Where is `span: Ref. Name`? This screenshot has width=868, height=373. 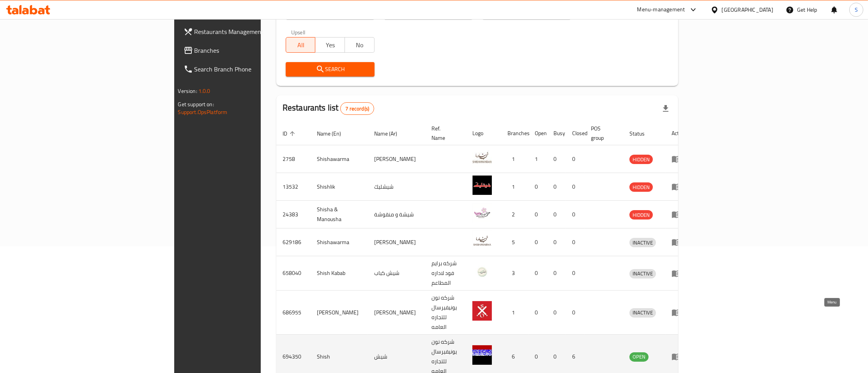 span: Ref. Name is located at coordinates (444, 133).